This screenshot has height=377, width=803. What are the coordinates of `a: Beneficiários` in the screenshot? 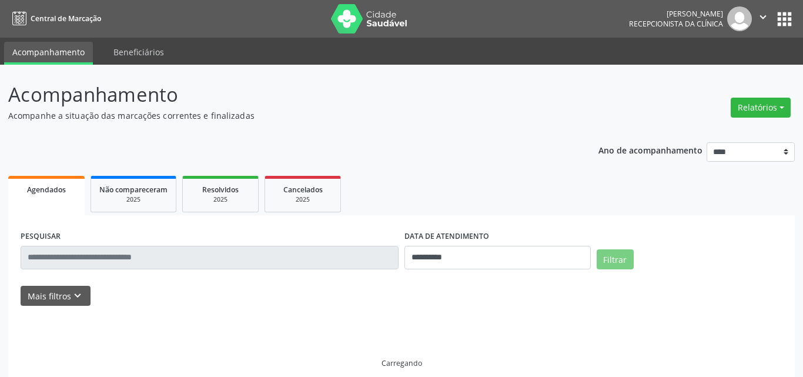 It's located at (139, 52).